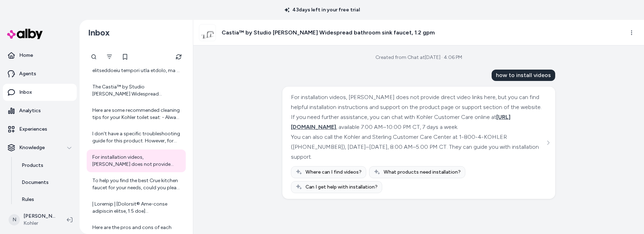  I want to click on a: | Loremip | [Dolorsit® Ame-conse adipiscin elitse, 1.5 doe](tempo://inc.utlabo.etd/ma/aliquae-adm..., so click(136, 208).